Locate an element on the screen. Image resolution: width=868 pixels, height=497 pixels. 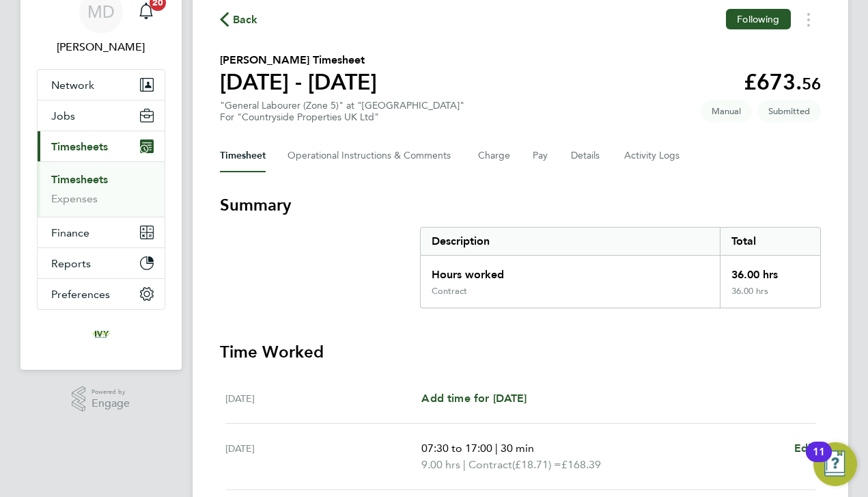
span: Jobs is located at coordinates (63, 116).